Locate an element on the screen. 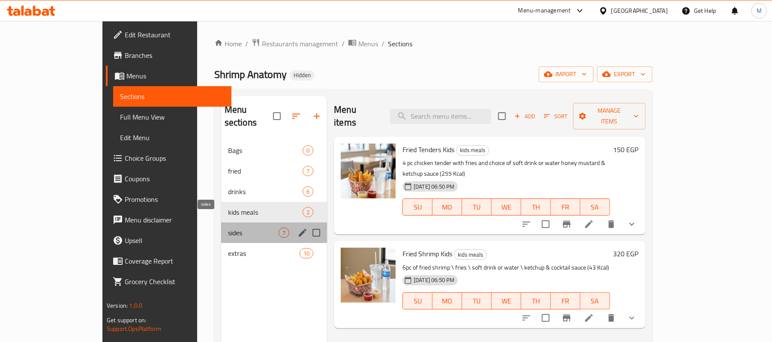 The width and height of the screenshot is (772, 342). nav: breadcrumb is located at coordinates (433, 44).